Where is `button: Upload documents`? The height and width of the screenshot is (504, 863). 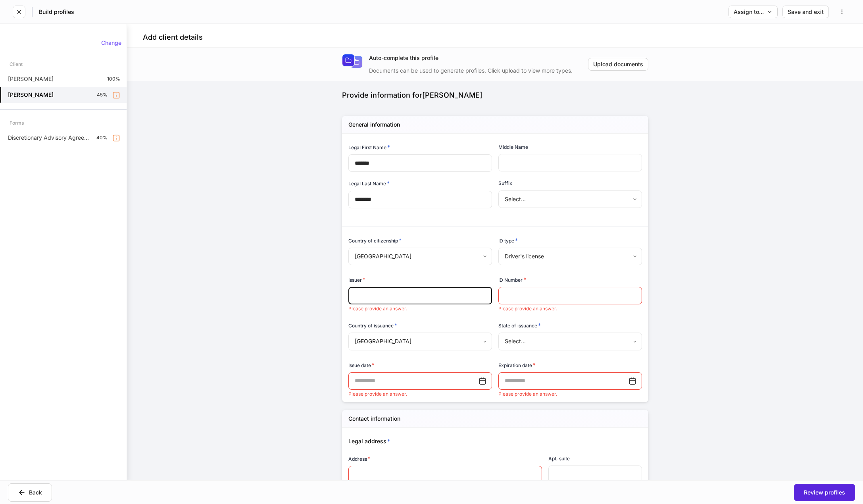
button: Upload documents is located at coordinates (619, 64).